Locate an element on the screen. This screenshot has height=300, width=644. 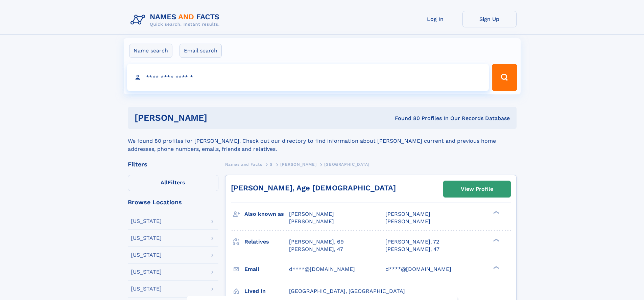
div: Found 80 Profiles In Our Records Database is located at coordinates (406, 119).